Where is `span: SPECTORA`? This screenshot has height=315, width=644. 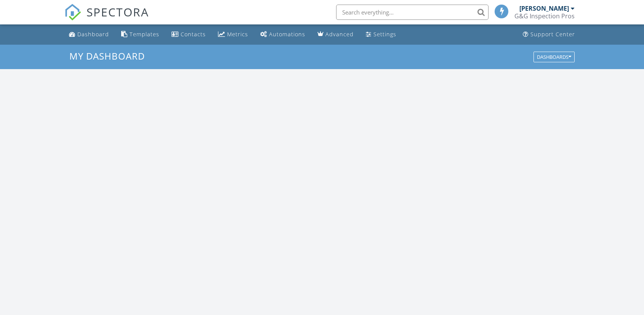
span: SPECTORA is located at coordinates (118, 12).